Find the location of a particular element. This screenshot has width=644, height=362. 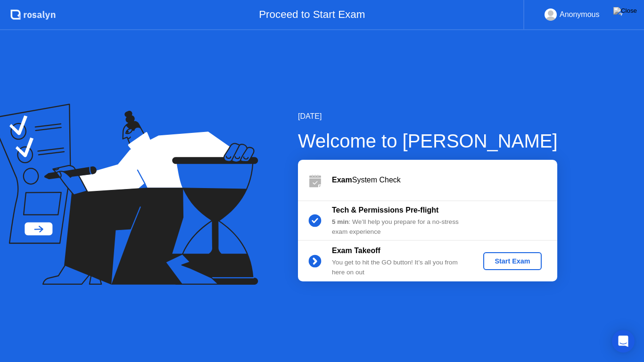

img: Close is located at coordinates (625, 11).